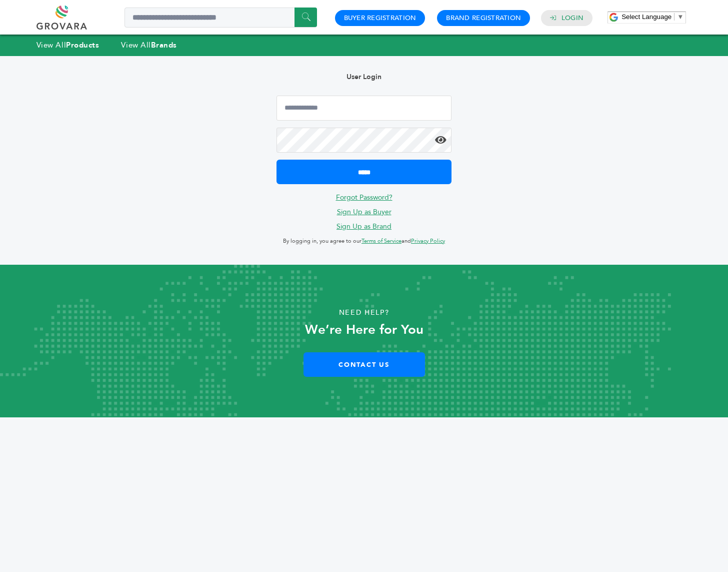 The height and width of the screenshot is (572, 728). What do you see at coordinates (428, 241) in the screenshot?
I see `a: Privacy Policy` at bounding box center [428, 241].